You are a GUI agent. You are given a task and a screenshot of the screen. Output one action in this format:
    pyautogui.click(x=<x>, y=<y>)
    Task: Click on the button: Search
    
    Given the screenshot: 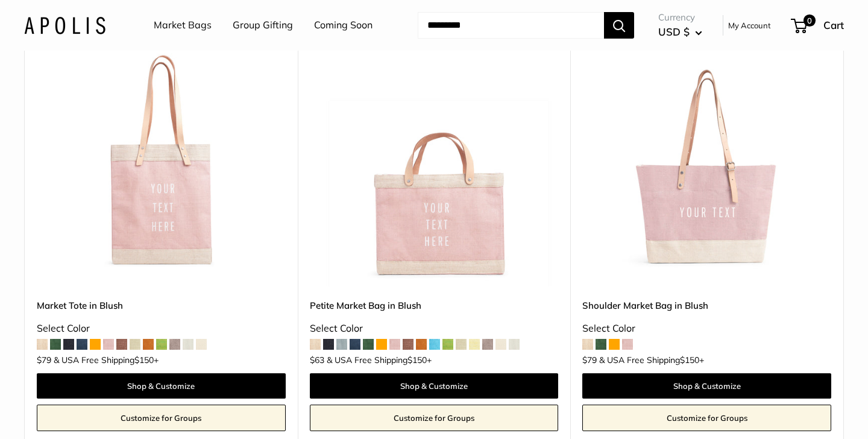 What is the action you would take?
    pyautogui.click(x=619, y=25)
    